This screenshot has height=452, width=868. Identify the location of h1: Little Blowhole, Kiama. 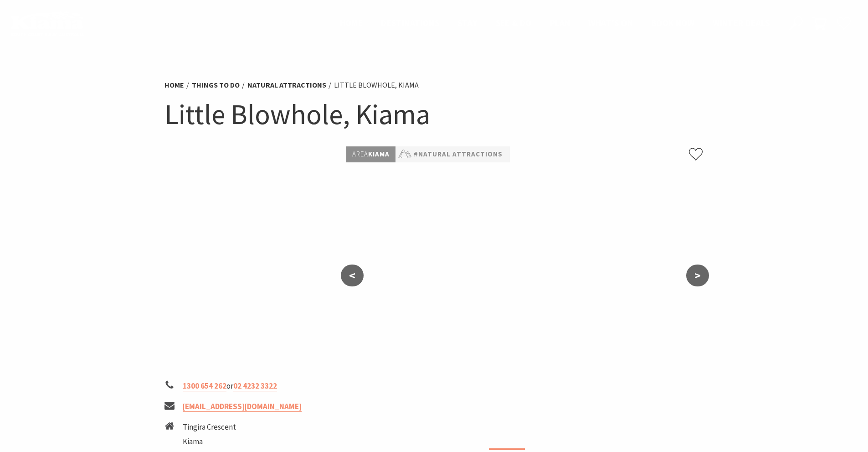
(435, 114).